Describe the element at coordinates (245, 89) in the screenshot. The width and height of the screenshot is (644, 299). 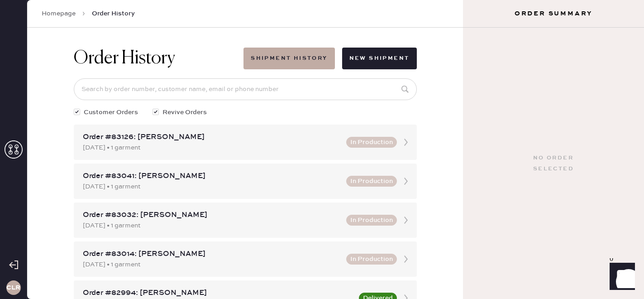
I see `input: Search by order number, customer name, email or phone number` at that location.